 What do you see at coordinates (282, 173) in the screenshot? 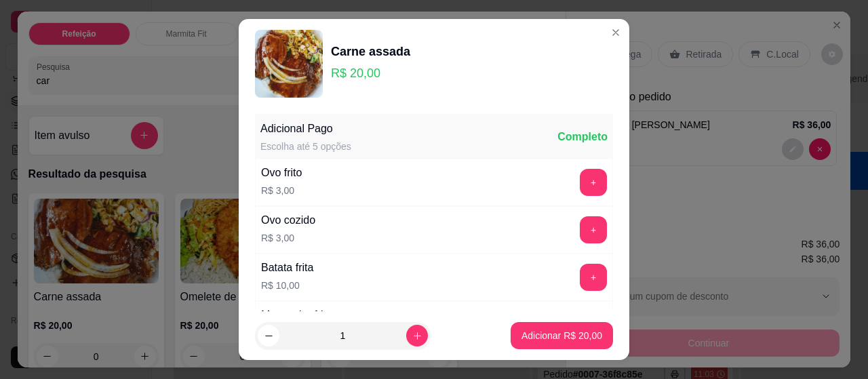
I see `div: Ovo frito` at bounding box center [282, 173].